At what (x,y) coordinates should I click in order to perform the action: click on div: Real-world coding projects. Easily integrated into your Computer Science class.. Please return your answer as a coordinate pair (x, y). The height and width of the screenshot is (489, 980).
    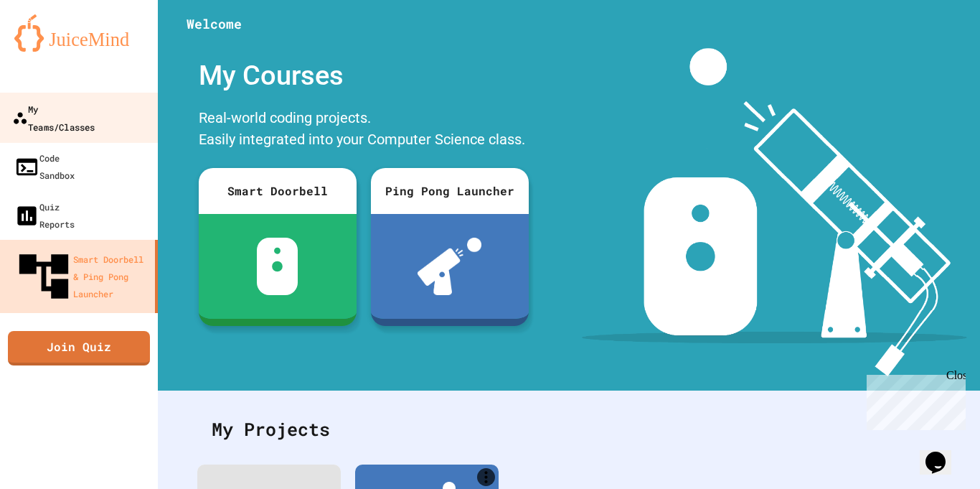
    Looking at the image, I should click on (364, 130).